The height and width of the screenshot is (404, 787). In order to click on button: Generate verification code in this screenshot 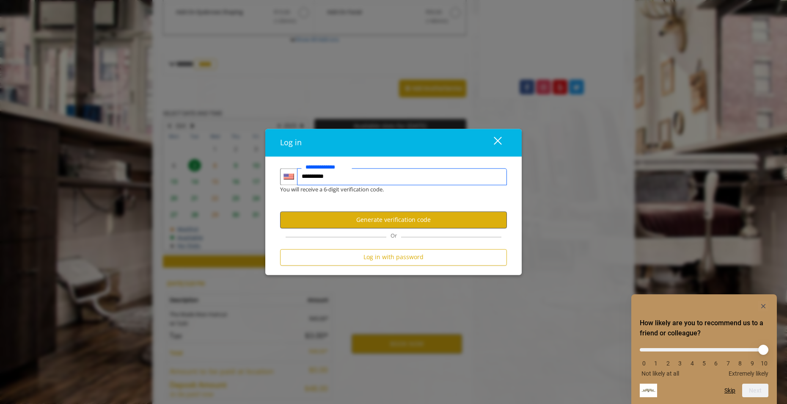, I will do `click(394, 220)`.